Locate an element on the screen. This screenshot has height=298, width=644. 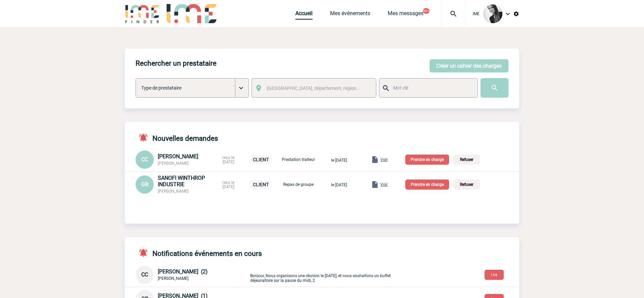
button: Lire is located at coordinates (494, 275).